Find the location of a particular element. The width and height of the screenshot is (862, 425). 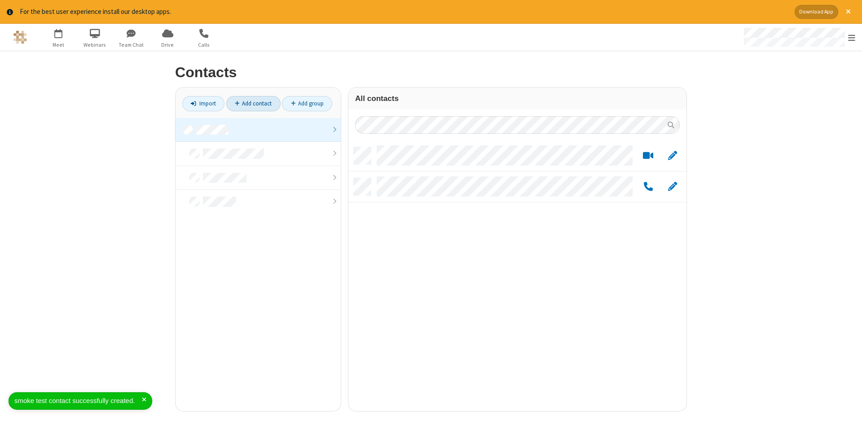

a: Add group is located at coordinates (307, 104).